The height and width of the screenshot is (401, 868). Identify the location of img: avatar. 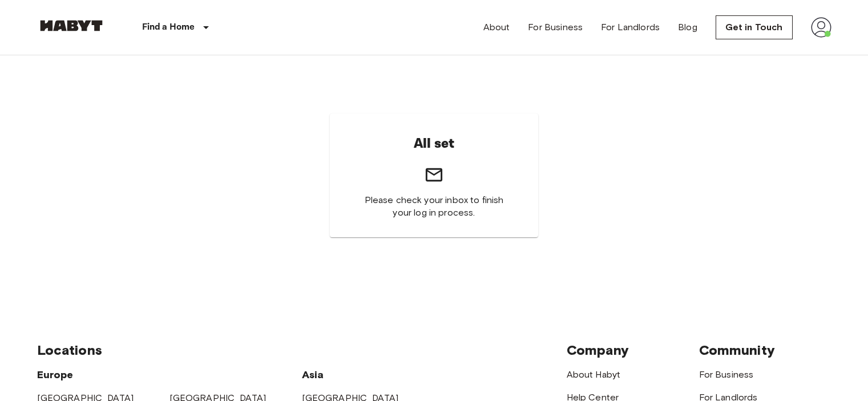
(821, 27).